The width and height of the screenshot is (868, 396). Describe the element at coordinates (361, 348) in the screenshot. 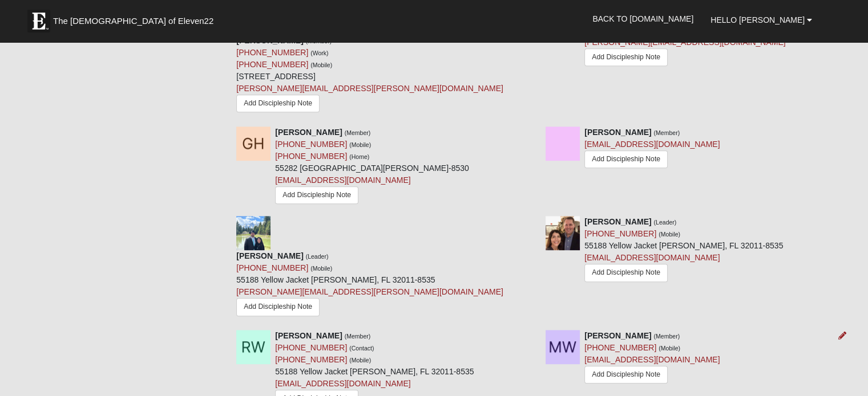

I see `small: (Contact)` at that location.